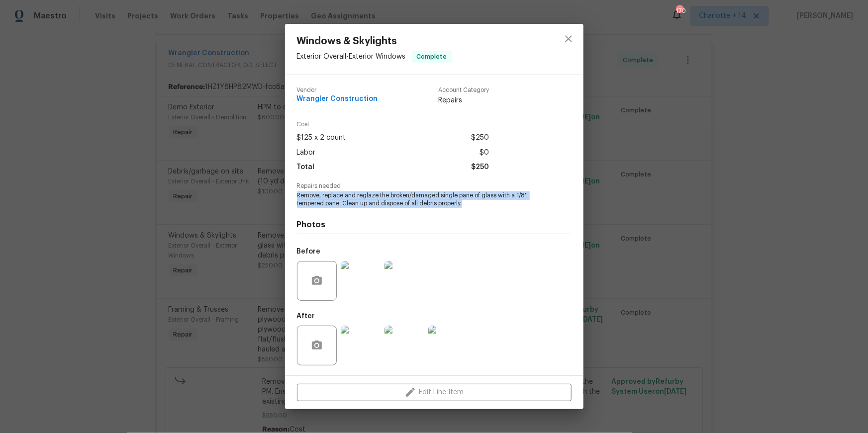 The height and width of the screenshot is (433, 868). What do you see at coordinates (351, 57) in the screenshot?
I see `span: Exterior Overall - Exterior Windows` at bounding box center [351, 57].